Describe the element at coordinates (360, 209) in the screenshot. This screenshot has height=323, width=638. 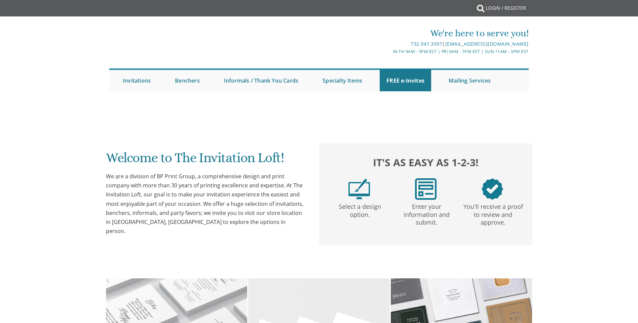
I see `p: Select a design option.` at that location.